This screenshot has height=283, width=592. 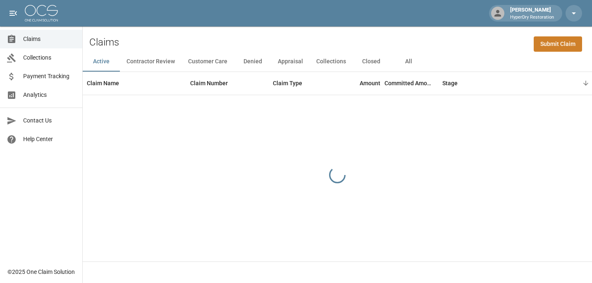 I want to click on a: Submit Claim, so click(x=558, y=44).